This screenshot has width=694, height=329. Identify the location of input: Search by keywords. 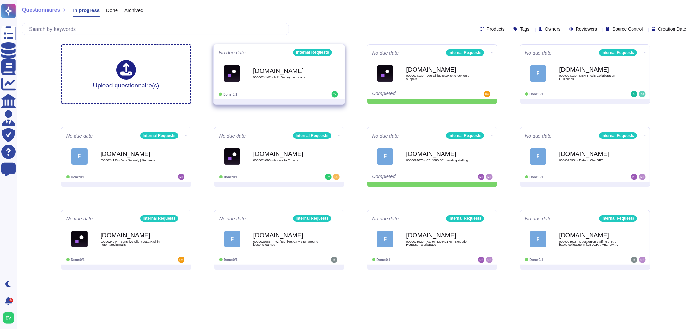
(157, 29).